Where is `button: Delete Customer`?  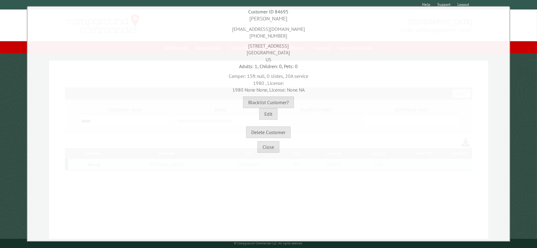
button: Delete Customer is located at coordinates (268, 132).